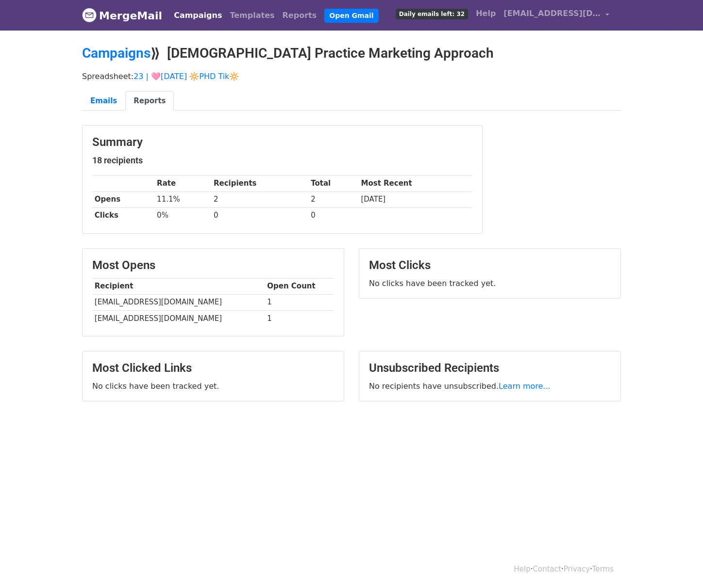 The height and width of the screenshot is (588, 703). I want to click on p: Spreadsheet:, so click(351, 76).